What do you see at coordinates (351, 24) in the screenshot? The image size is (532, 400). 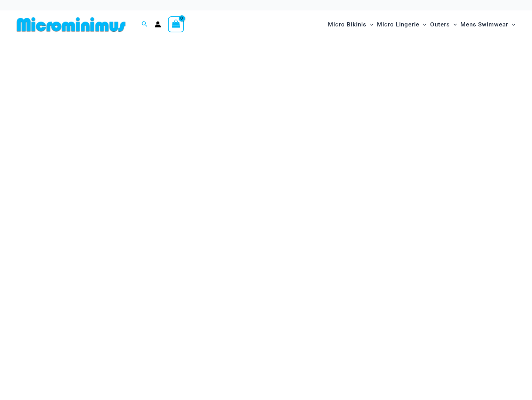 I see `a: Micro BikinisMenu ToggleMenu Toggle` at bounding box center [351, 24].